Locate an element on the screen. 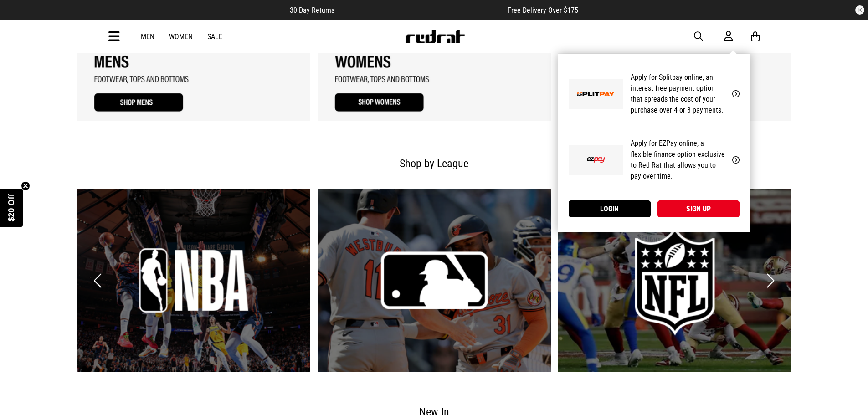 The image size is (868, 415). span: 30 Day Returns is located at coordinates (312, 10).